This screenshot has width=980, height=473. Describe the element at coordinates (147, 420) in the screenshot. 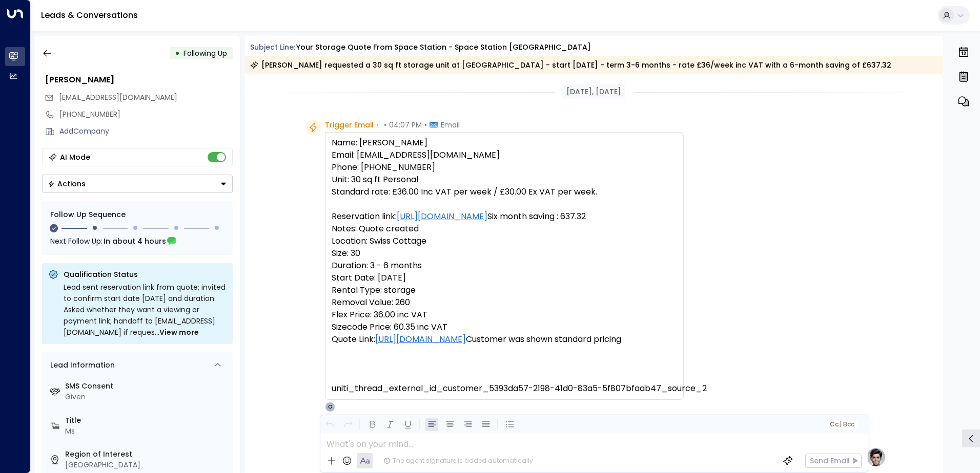

I see `label: Title` at that location.